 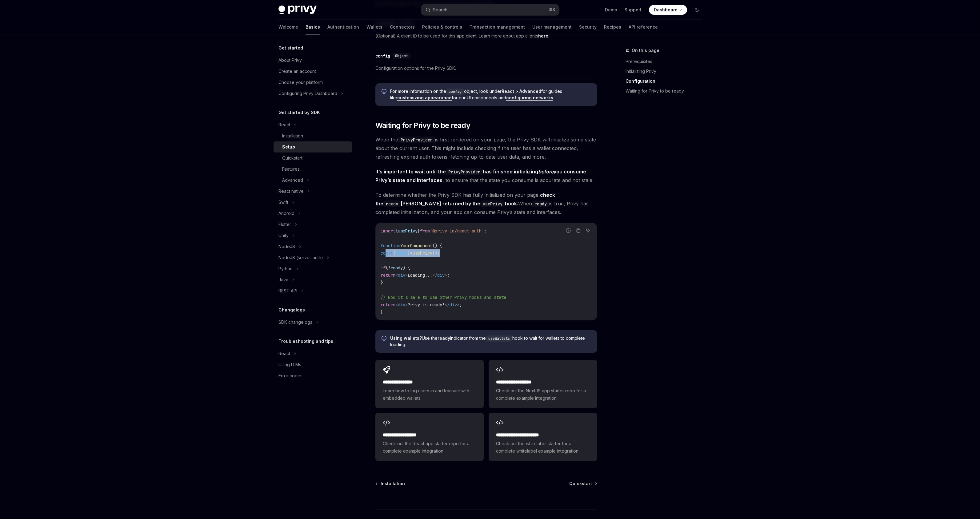 What do you see at coordinates (668, 10) in the screenshot?
I see `a: Dashboard` at bounding box center [668, 10].